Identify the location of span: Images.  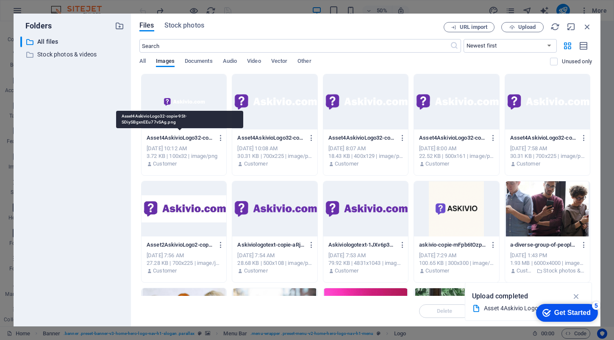
(165, 62).